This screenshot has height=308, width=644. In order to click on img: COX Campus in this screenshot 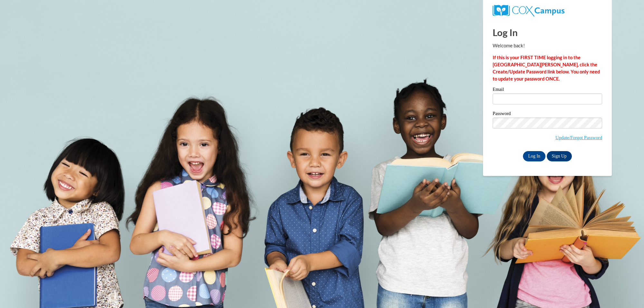, I will do `click(528, 11)`.